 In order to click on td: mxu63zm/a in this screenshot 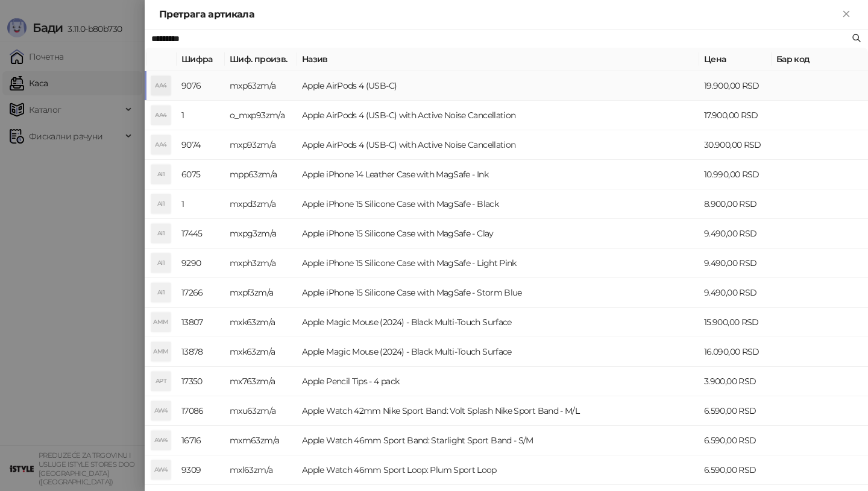, I will do `click(261, 411)`.